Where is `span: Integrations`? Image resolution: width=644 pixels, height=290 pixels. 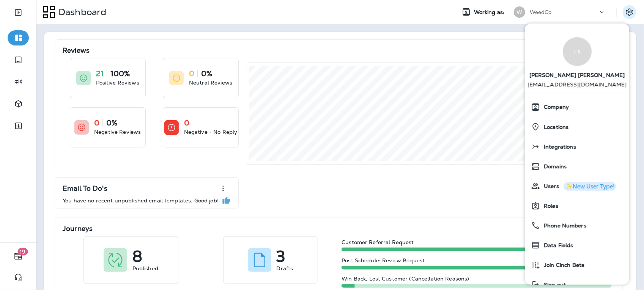
span: Integrations is located at coordinates (558, 147).